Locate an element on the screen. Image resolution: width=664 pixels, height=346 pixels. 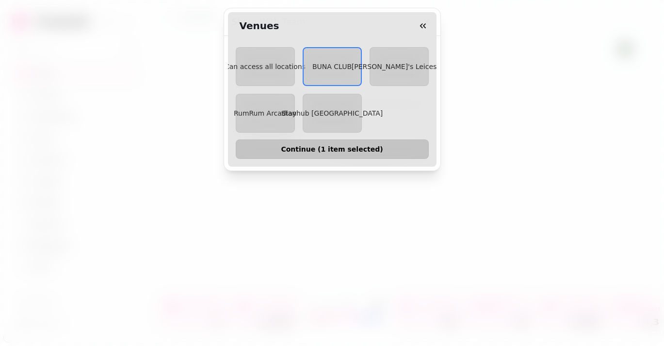
button: BUNA CLUB is located at coordinates (332, 66).